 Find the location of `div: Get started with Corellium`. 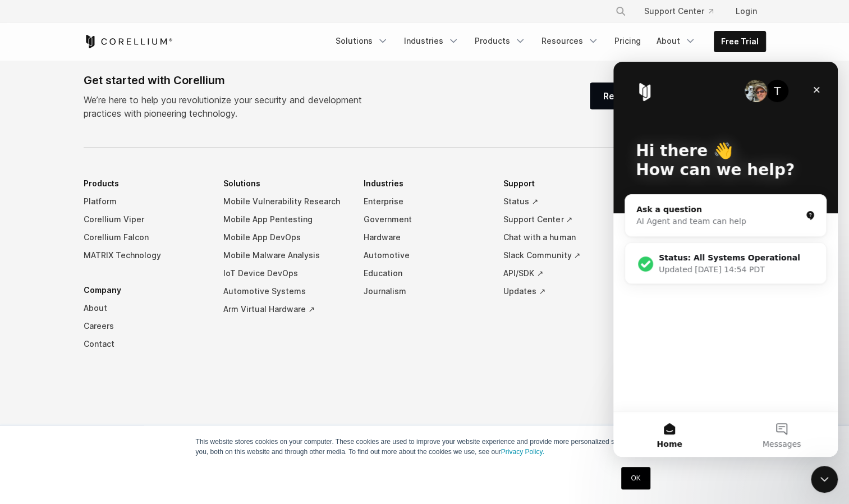

div: Get started with Corellium is located at coordinates (228, 80).